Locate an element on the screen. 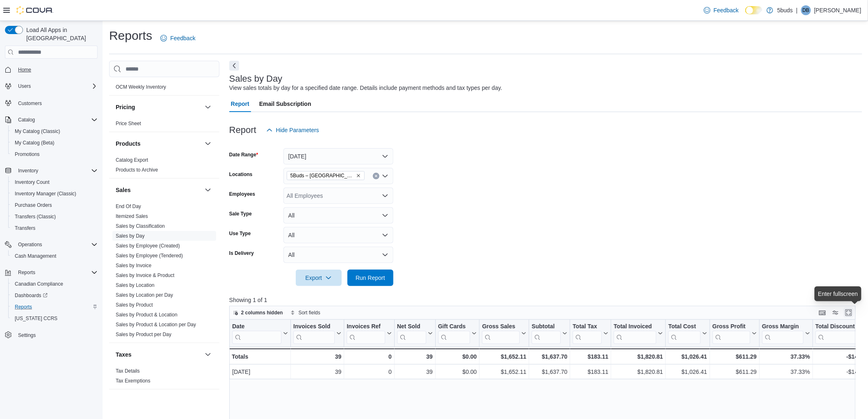 The height and width of the screenshot is (419, 868). span: DB is located at coordinates (806, 11).